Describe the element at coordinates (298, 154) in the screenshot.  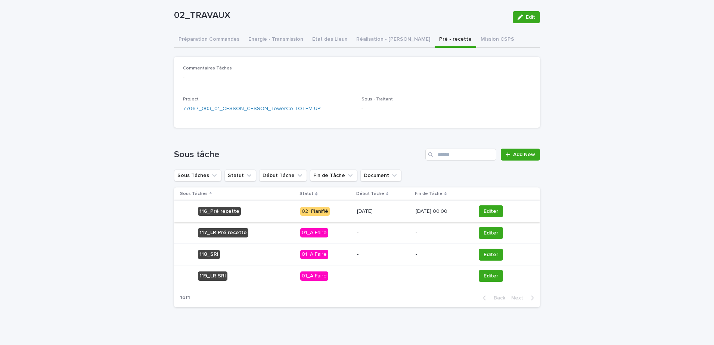
I see `h1: Sous tâche` at that location.